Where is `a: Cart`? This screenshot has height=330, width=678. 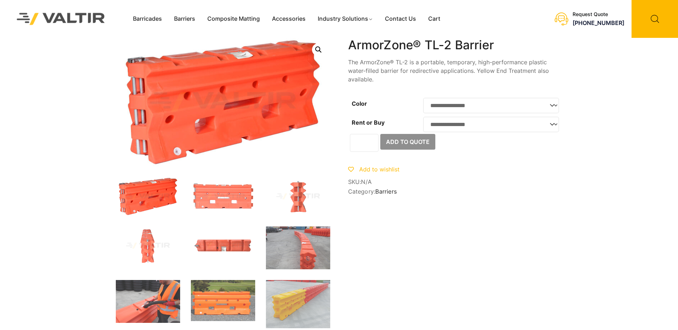
a: Cart is located at coordinates (434, 19).